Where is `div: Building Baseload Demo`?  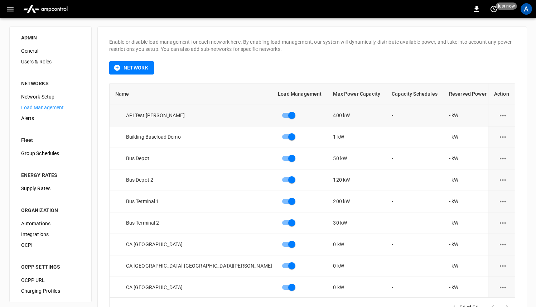 div: Building Baseload Demo is located at coordinates (194, 137).